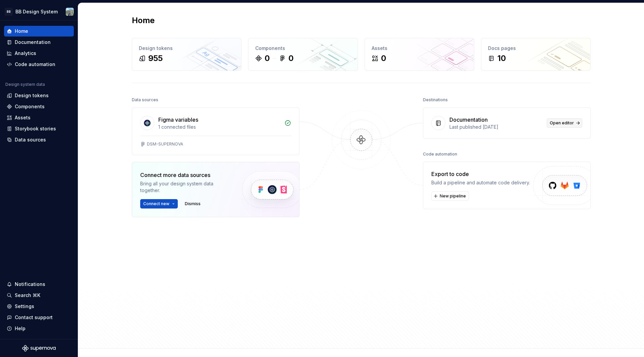  What do you see at coordinates (8, 11) in the screenshot?
I see `div: BB` at bounding box center [8, 11].